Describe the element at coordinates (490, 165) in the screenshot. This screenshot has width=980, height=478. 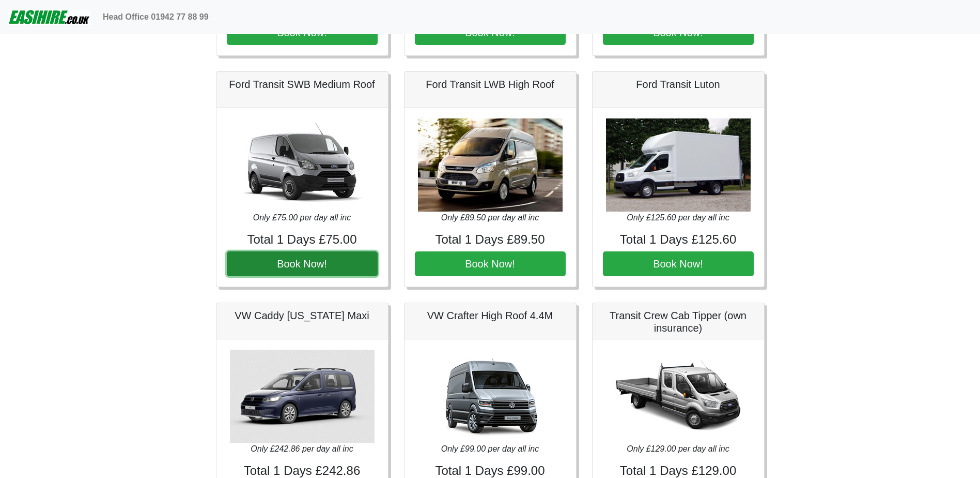
I see `img: Ford Transit LWB High Roof` at that location.